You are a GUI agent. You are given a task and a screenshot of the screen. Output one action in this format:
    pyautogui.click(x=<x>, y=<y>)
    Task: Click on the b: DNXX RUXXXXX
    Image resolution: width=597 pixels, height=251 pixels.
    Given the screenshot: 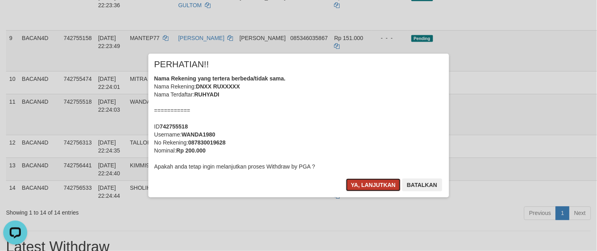 What is the action you would take?
    pyautogui.click(x=218, y=87)
    